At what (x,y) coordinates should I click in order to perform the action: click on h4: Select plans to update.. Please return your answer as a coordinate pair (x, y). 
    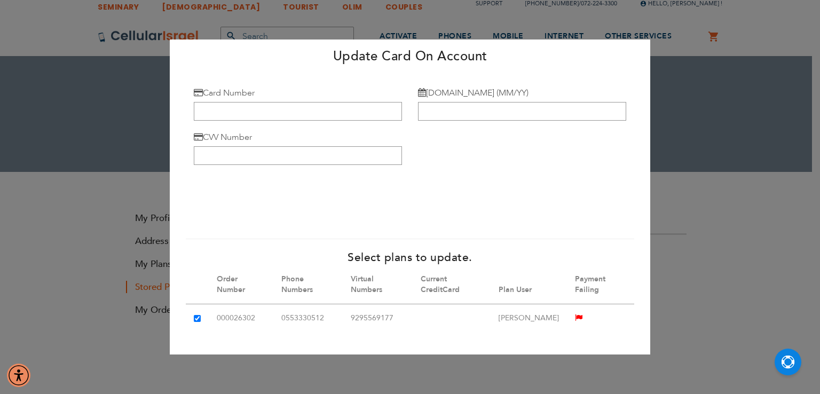
    Looking at the image, I should click on (410, 258).